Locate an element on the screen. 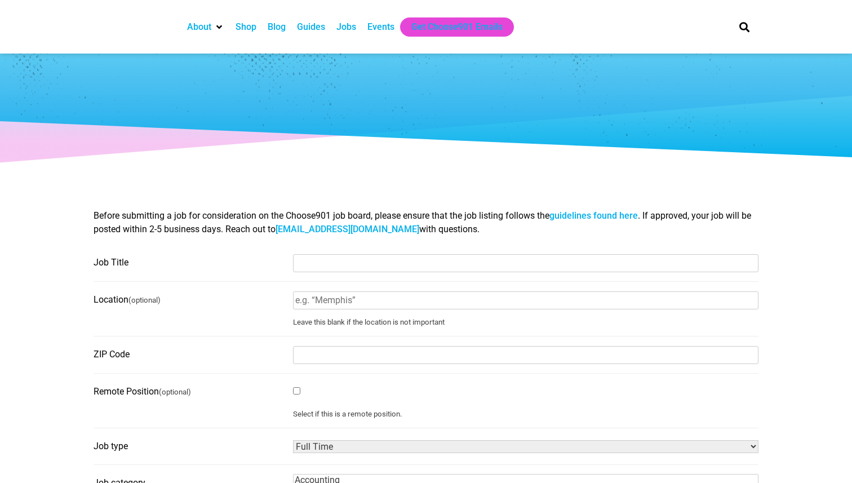 This screenshot has height=483, width=852. div: Shop is located at coordinates (246, 27).